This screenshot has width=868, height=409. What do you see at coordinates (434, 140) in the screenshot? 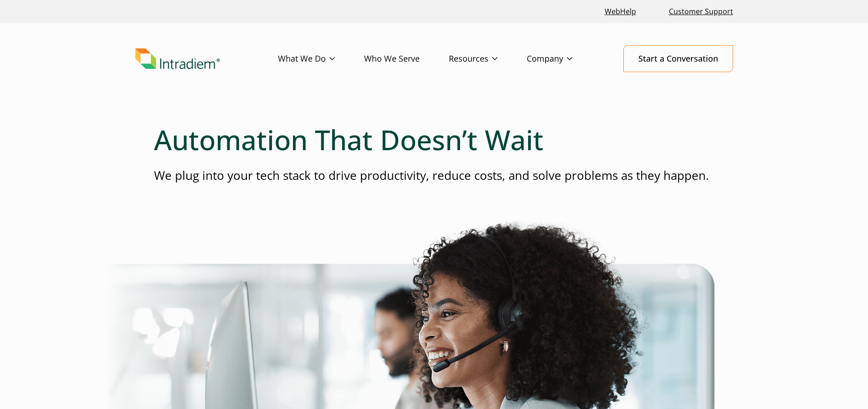
I see `h1: Automation That Doesn’t Wait` at bounding box center [434, 140].